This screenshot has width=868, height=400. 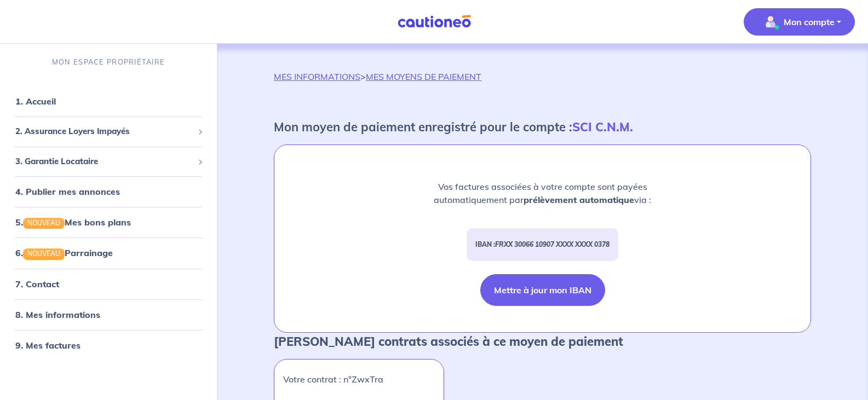 What do you see at coordinates (108, 62) in the screenshot?
I see `p: MON ESPACE PROPRIÉTAIRE` at bounding box center [108, 62].